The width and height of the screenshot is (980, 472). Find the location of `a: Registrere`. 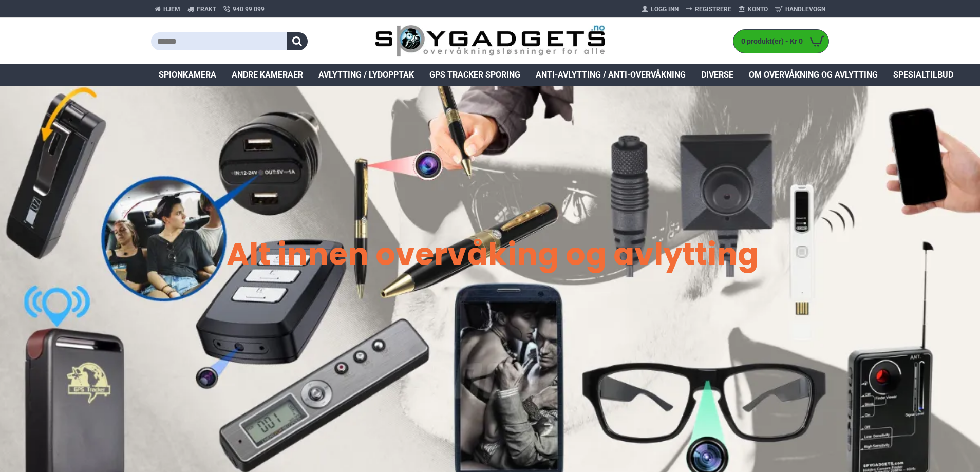

a: Registrere is located at coordinates (708, 9).